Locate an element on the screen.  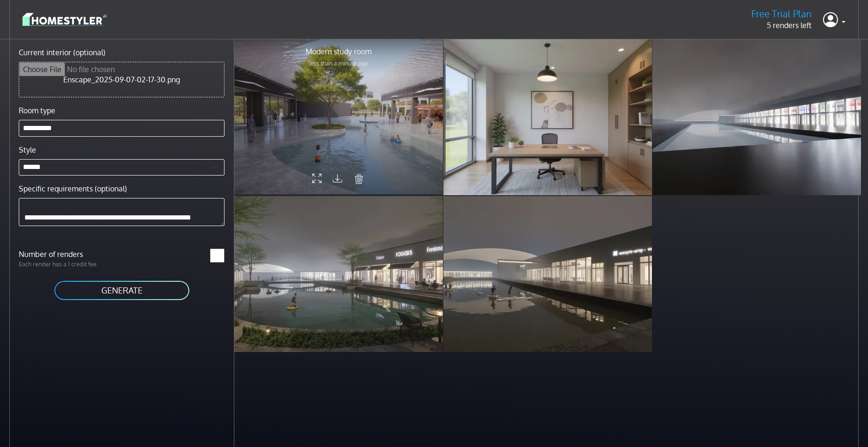
h5: Free Trial Plan is located at coordinates (781, 14).